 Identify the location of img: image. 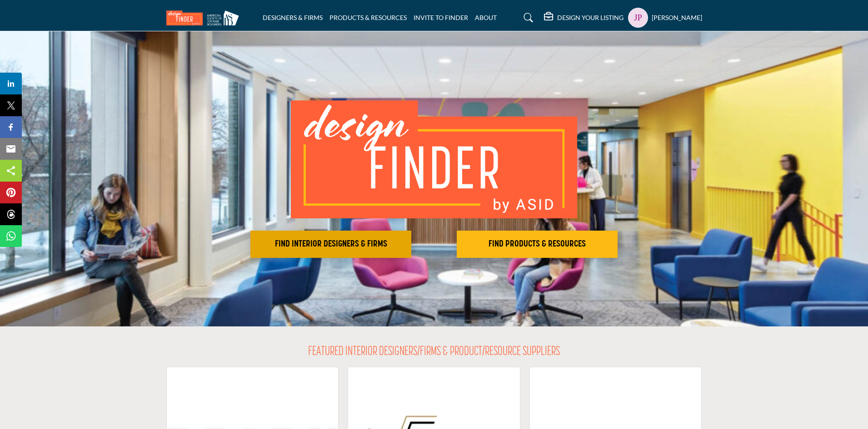
(434, 160).